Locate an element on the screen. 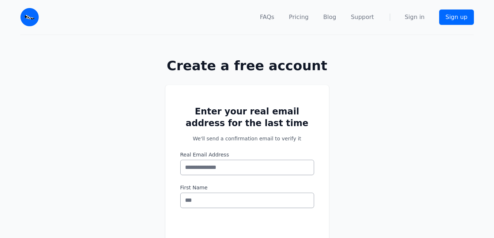 Image resolution: width=494 pixels, height=238 pixels. label: Real Email Address is located at coordinates (247, 155).